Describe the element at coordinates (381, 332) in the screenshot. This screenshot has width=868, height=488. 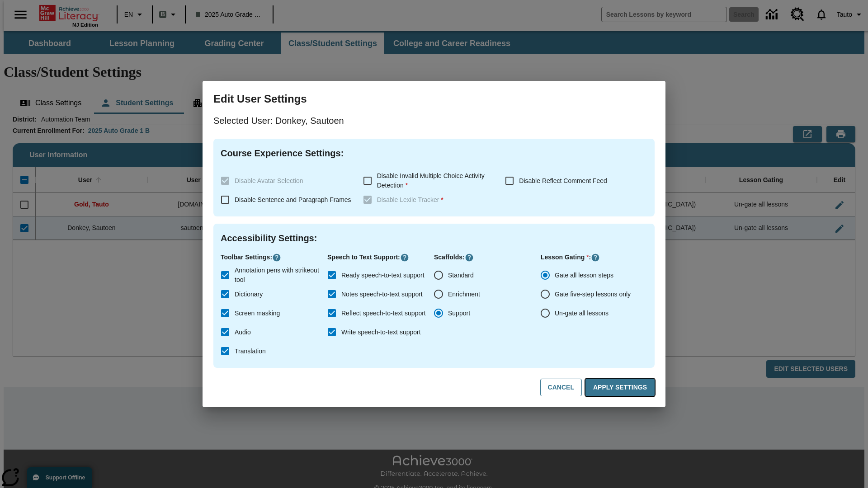
I see `span: Write speech-to-text support` at that location.